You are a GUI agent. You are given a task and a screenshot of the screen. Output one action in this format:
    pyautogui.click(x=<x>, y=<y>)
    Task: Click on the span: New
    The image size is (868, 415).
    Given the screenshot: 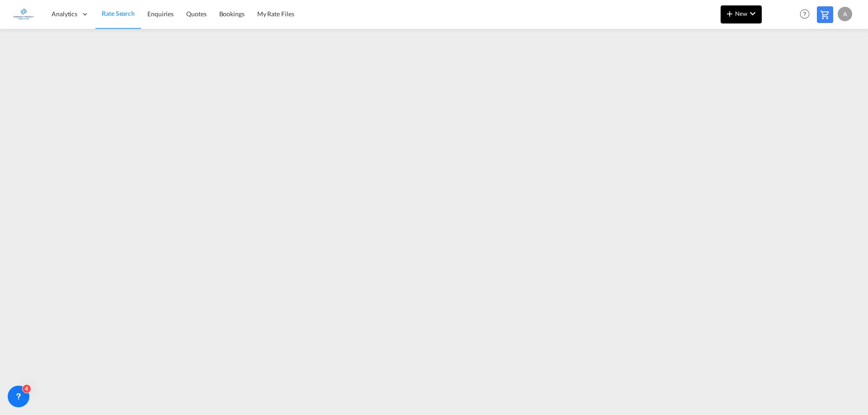 What is the action you would take?
    pyautogui.click(x=741, y=13)
    